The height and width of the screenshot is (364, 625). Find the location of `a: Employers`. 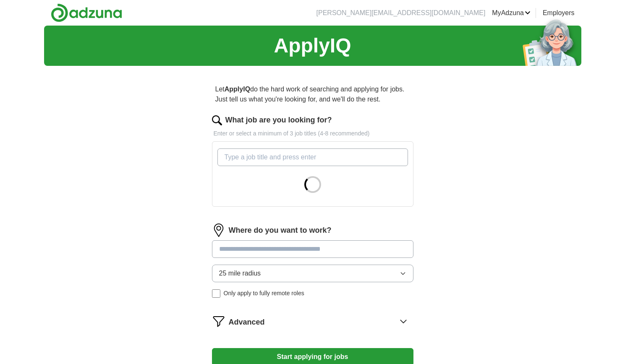

a: Employers is located at coordinates (559, 13).